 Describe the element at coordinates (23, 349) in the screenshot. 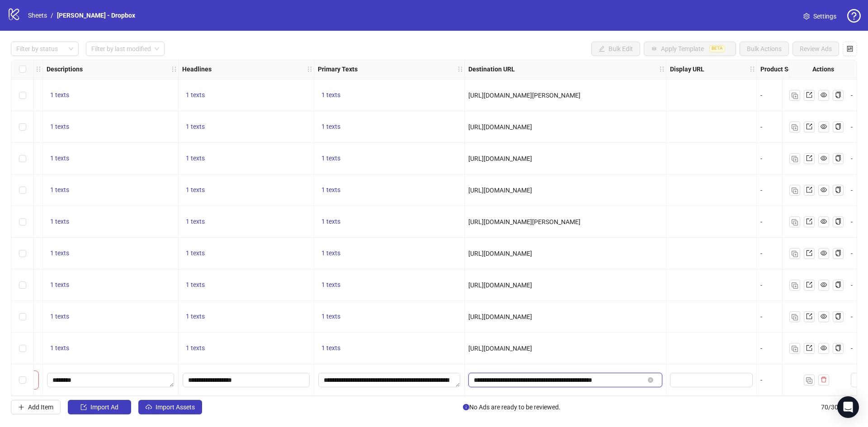

I see `div: Select row 69` at that location.